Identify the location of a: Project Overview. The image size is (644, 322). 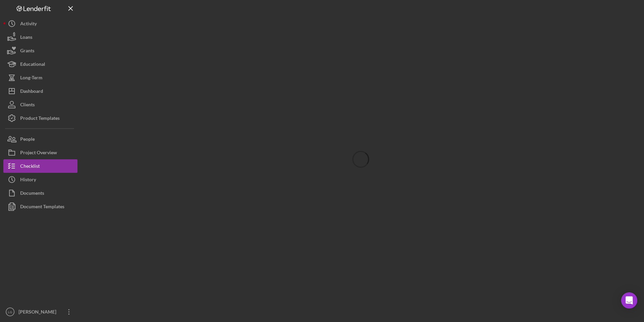
(41, 153).